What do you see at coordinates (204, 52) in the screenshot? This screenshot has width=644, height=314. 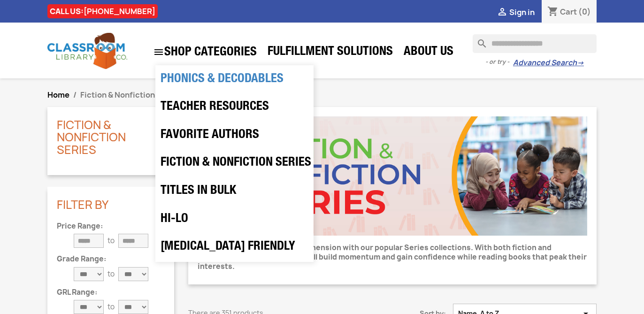 I see `a: SHOP CATEGORIES` at bounding box center [204, 52].